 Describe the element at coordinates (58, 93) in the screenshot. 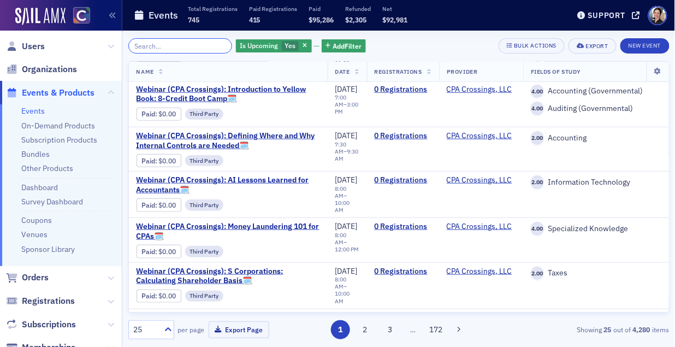

I see `span: Events & Products` at that location.